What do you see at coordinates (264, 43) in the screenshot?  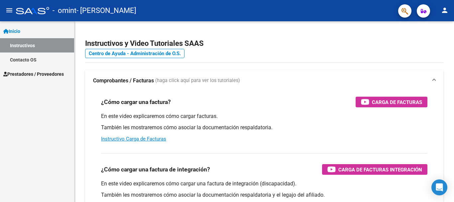 I see `h2: Instructivos y Video Tutoriales SAAS` at bounding box center [264, 43].